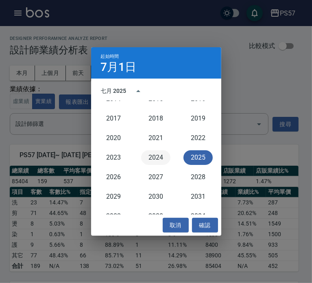 This screenshot has height=283, width=312. Describe the element at coordinates (198, 216) in the screenshot. I see `button: 2034` at that location.